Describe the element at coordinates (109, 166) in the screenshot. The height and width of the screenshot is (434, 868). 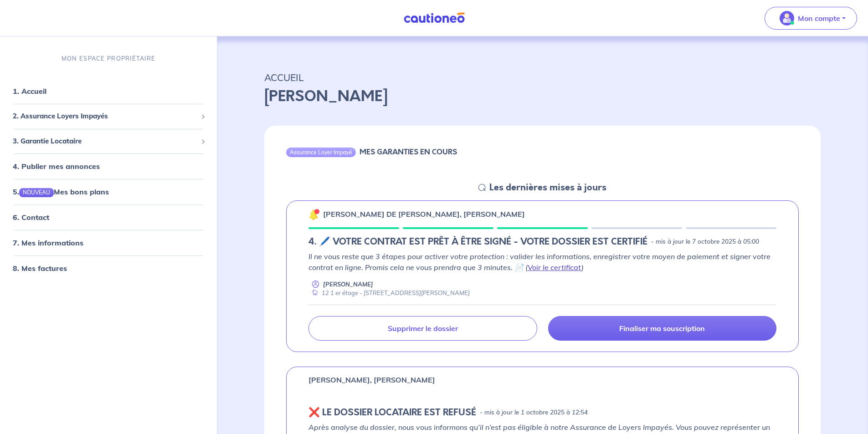
I see `div: 4. Publier mes annonces` at that location.